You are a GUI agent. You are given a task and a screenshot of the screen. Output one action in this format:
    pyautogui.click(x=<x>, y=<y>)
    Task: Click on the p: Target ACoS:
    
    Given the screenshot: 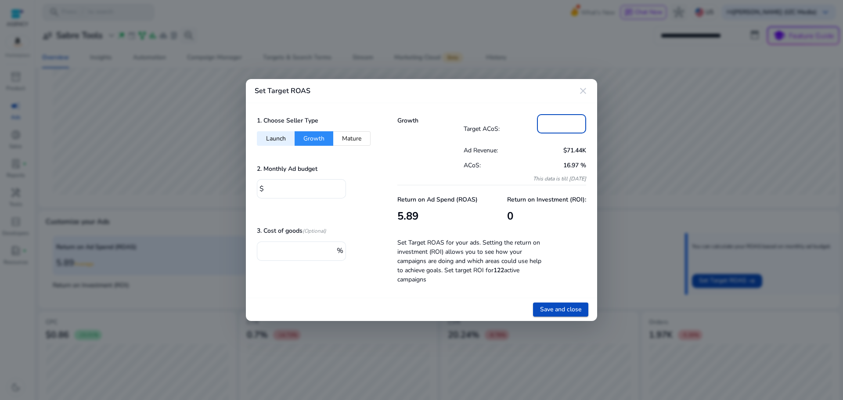 What is the action you would take?
    pyautogui.click(x=501, y=129)
    